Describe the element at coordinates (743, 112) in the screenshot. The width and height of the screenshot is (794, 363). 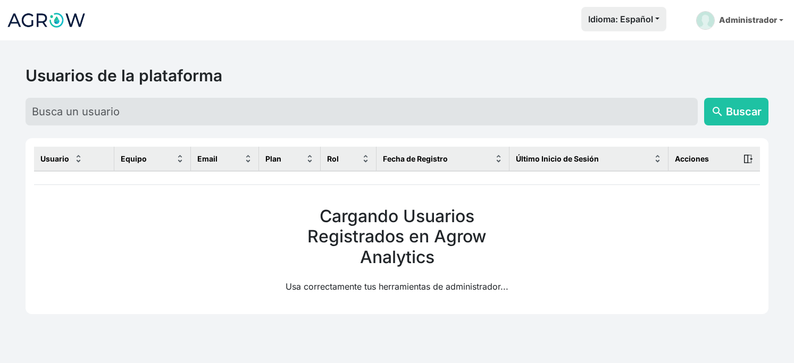
I see `span: Buscar` at that location.